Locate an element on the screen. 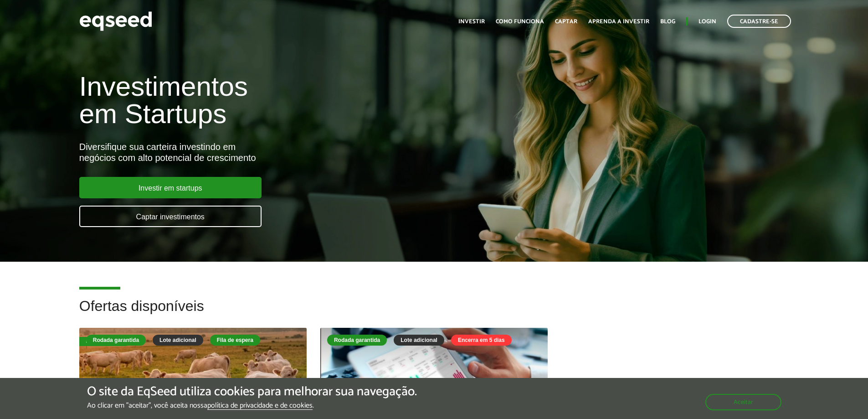  a: Captar is located at coordinates (566, 21).